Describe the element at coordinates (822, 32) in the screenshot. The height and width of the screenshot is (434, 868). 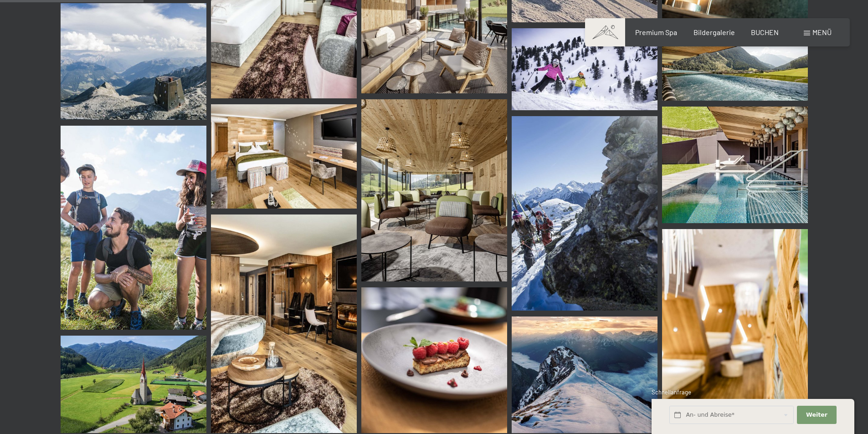
I see `span: Menü` at that location.